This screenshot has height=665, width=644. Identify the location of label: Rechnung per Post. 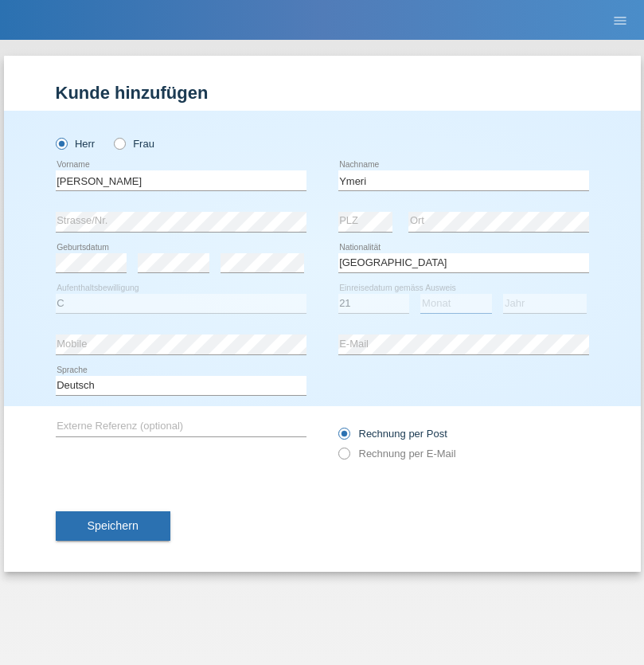
(393, 433).